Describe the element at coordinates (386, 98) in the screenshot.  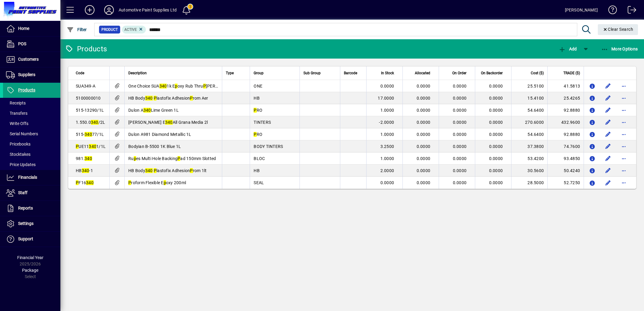
I see `span: 17.0000` at that location.